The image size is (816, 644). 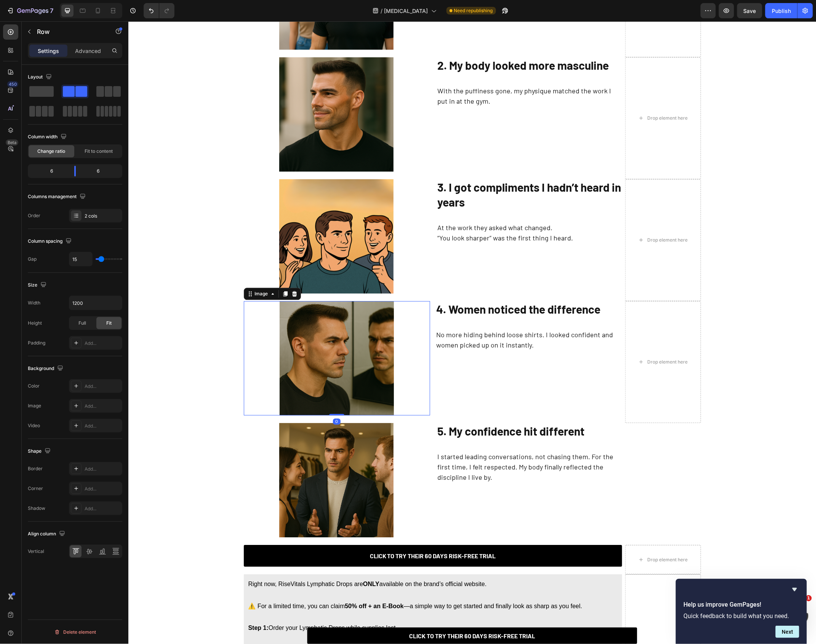 I want to click on div: Vertical, so click(x=36, y=551).